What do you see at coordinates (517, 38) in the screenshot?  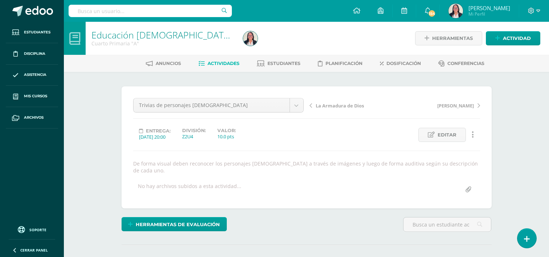 I see `span: Actividad` at bounding box center [517, 38].